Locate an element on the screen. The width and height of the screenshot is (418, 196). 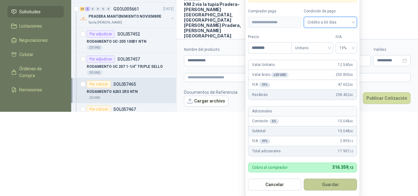
a: Remisiones is located at coordinates (36, 90).